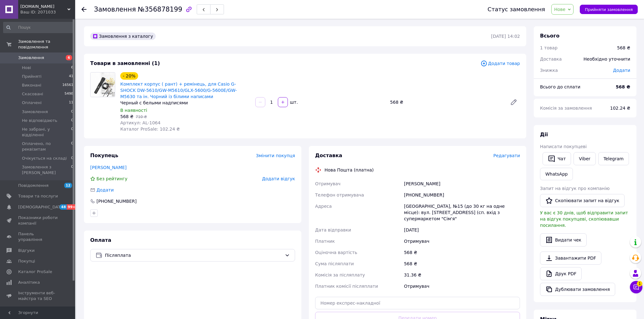 Image resolution: width=644 pixels, height=319 pixels. What do you see at coordinates (47, 132) in the screenshot?
I see `span: Не забрані, у відділенні` at bounding box center [47, 132].